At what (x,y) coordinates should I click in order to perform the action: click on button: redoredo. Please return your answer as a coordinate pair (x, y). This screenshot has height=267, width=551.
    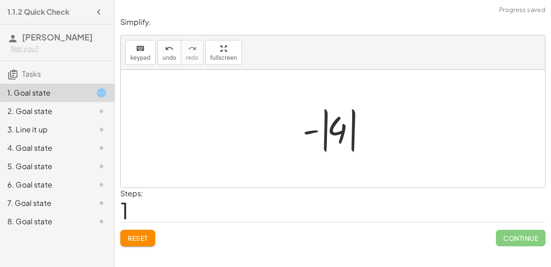
    Looking at the image, I should click on (192, 52).